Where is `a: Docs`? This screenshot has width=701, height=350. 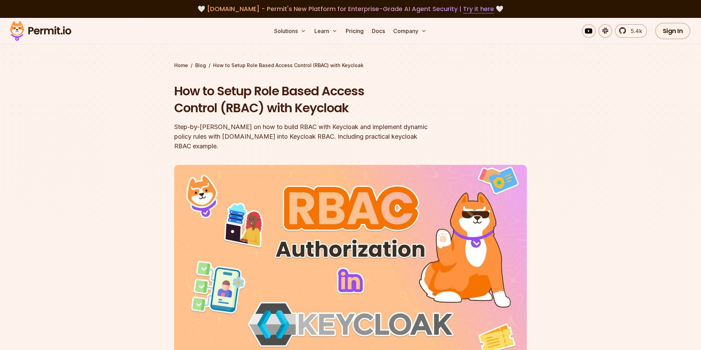 a: Docs is located at coordinates (378, 31).